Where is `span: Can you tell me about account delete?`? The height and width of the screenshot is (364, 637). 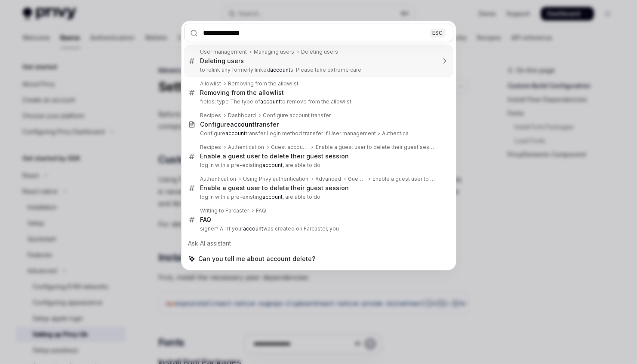
span: Can you tell me about account delete? is located at coordinates (257, 259).